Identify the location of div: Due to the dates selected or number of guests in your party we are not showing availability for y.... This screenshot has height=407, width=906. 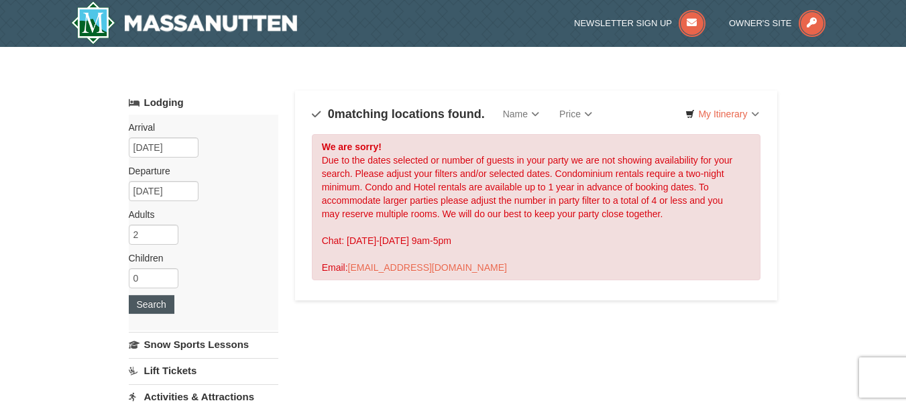
(537, 207).